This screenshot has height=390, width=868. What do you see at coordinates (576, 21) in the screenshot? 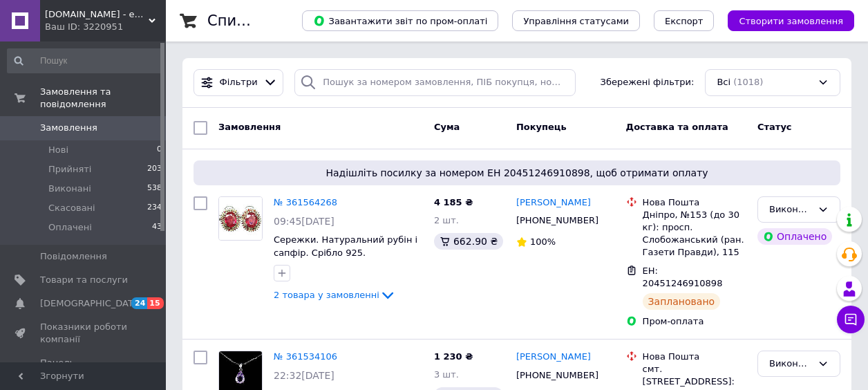
I see `span: Управління статусами` at bounding box center [576, 21].